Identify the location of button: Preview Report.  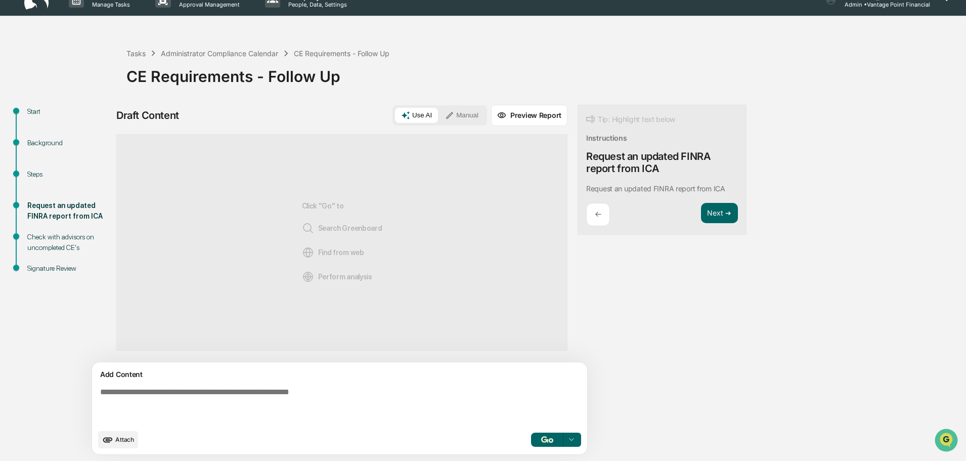
(529, 115).